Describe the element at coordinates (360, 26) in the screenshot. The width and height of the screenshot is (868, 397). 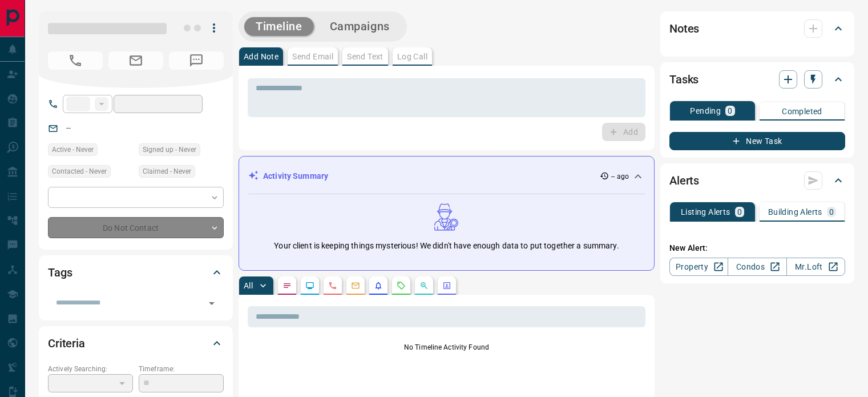
I see `button: Campaigns` at that location.